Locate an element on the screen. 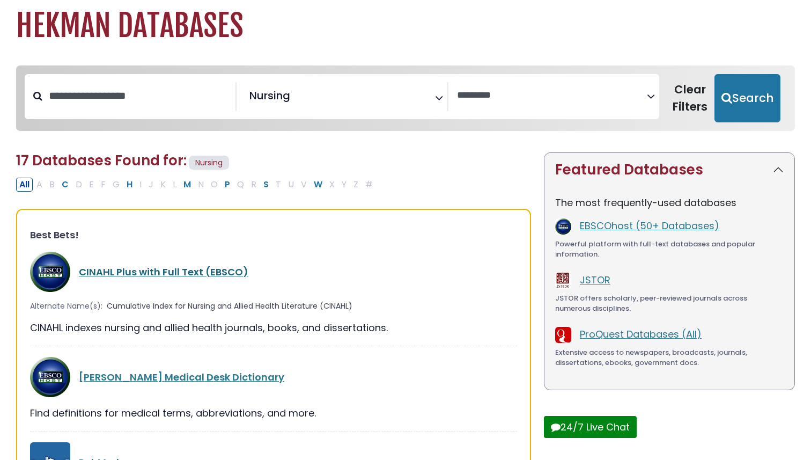  a: EBSCOhost (50+ Databases) is located at coordinates (649, 225).